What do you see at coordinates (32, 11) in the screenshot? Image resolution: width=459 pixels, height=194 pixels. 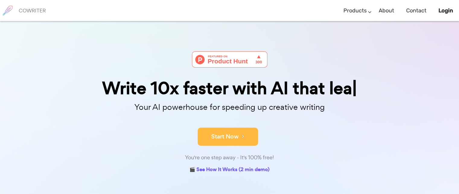 I see `h6: COWRITER` at bounding box center [32, 11].